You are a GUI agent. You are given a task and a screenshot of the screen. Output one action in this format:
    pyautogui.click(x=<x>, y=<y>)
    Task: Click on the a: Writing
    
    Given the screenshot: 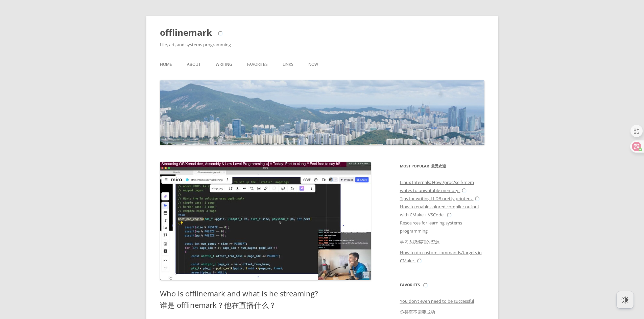 What is the action you would take?
    pyautogui.click(x=224, y=65)
    